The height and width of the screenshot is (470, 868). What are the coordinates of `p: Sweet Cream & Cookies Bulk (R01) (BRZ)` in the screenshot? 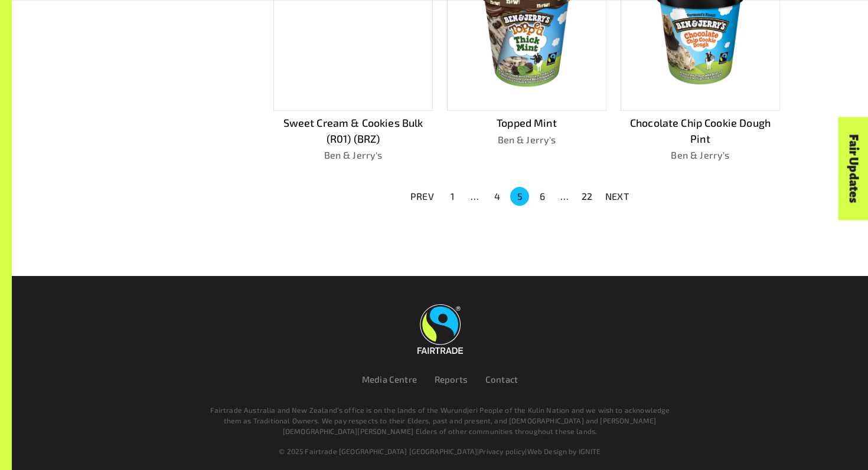 It's located at (353, 131).